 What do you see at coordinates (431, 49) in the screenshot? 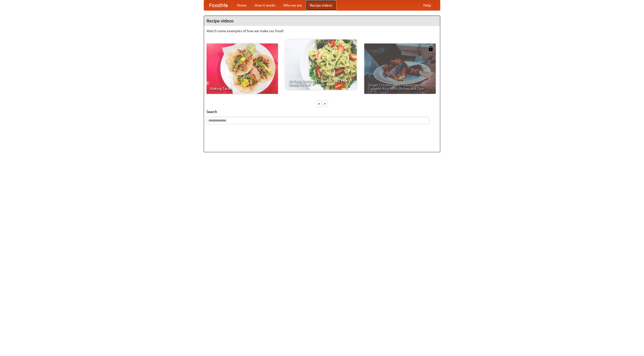
I see `img: 483408.png` at bounding box center [431, 49].